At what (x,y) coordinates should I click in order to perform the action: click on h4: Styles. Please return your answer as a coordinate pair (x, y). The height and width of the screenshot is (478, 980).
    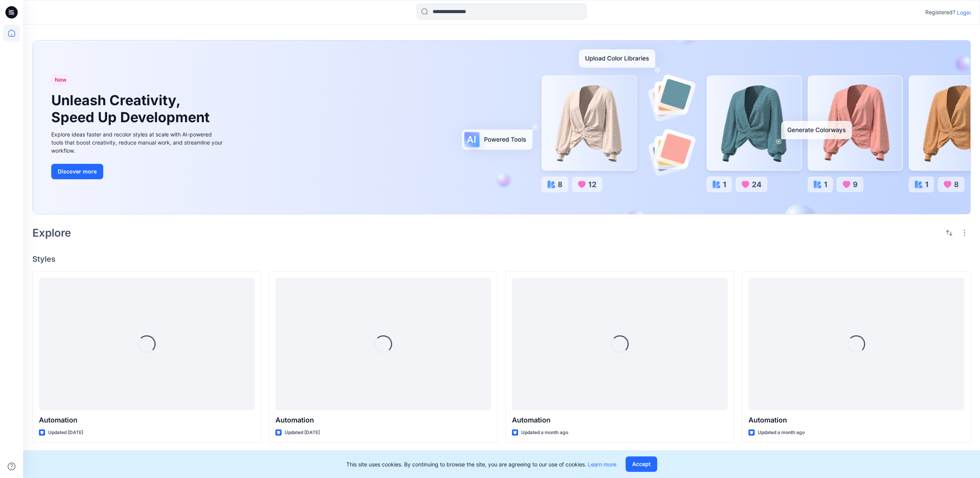
    Looking at the image, I should click on (501, 259).